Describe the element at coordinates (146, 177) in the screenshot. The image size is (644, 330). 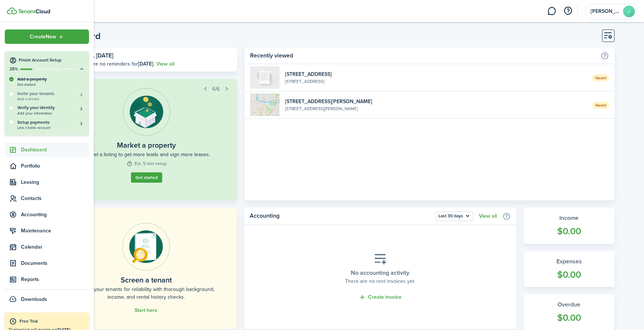
I see `a: Get started` at that location.